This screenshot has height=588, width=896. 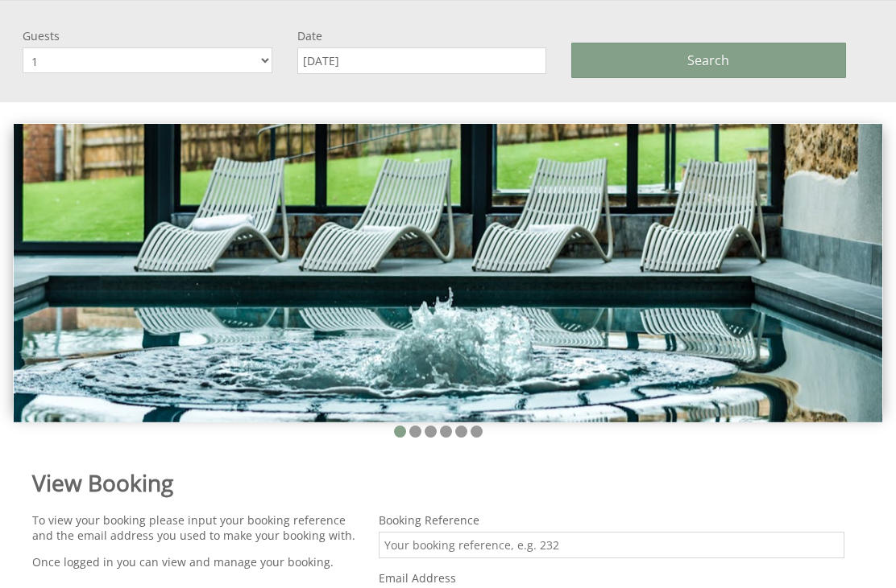 What do you see at coordinates (422, 35) in the screenshot?
I see `label: Date` at bounding box center [422, 35].